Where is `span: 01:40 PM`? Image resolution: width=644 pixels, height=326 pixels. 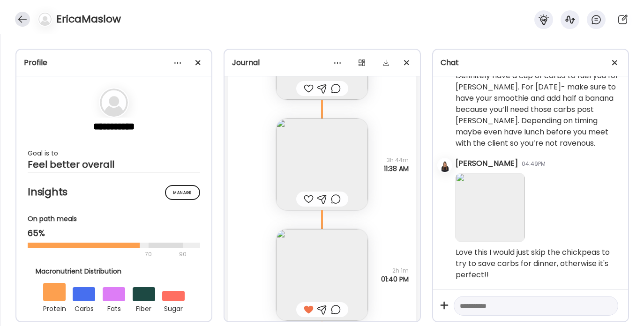 span: 01:40 PM is located at coordinates (394, 279).